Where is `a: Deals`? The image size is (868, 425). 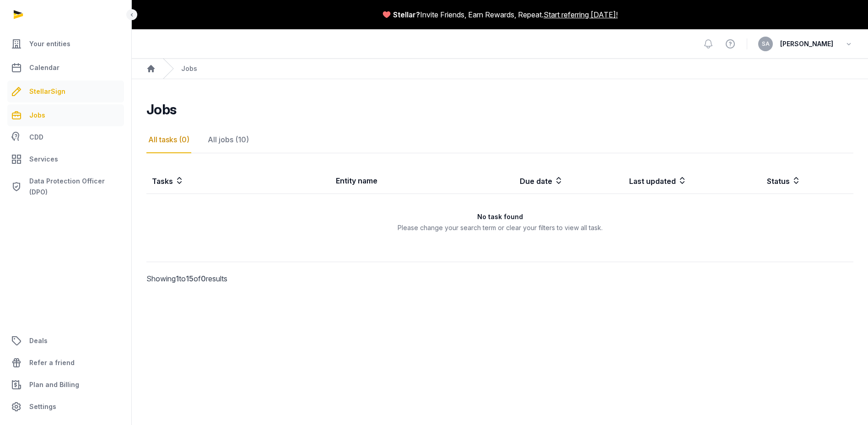 a: Deals is located at coordinates (65, 341).